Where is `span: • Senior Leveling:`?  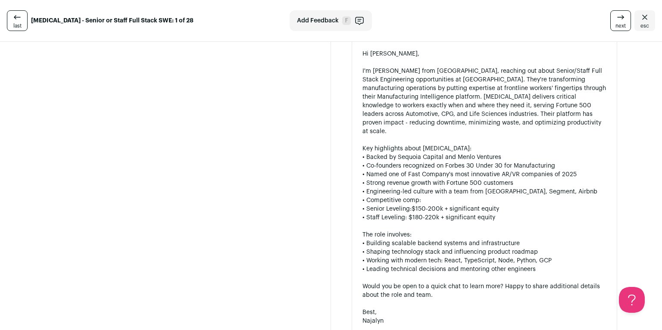
span: • Senior Leveling: is located at coordinates (387, 209).